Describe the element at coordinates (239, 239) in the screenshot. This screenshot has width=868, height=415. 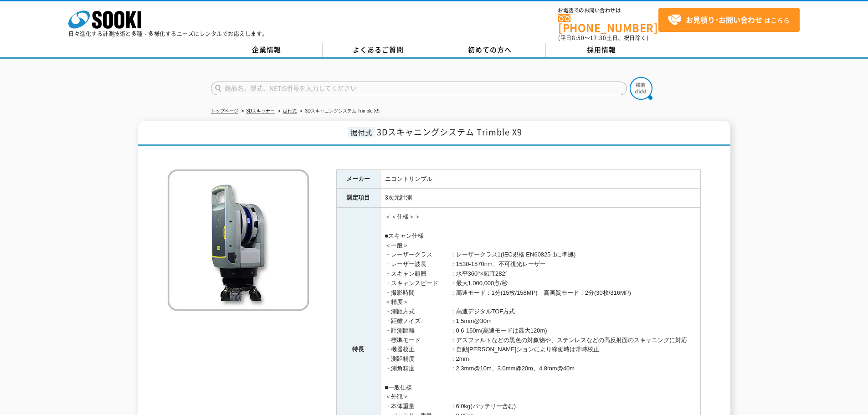
I see `img: 3Dスキャニングシステム Trimble X9` at that location.